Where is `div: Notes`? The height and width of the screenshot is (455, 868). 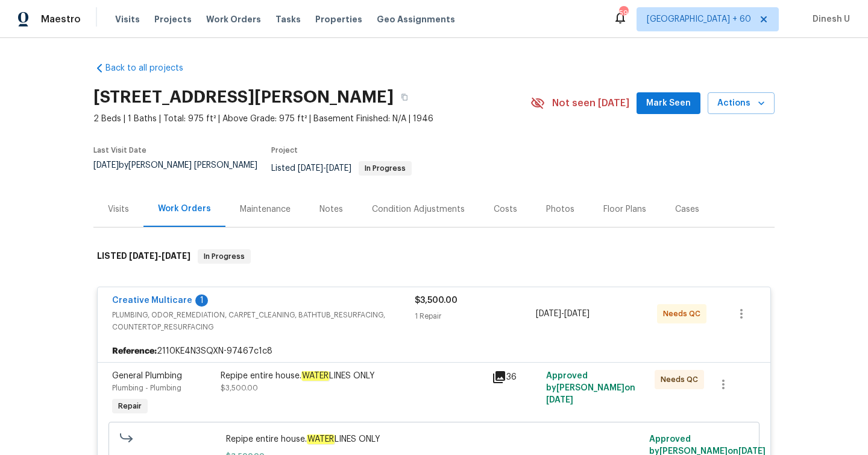
div: Notes is located at coordinates (331, 209).